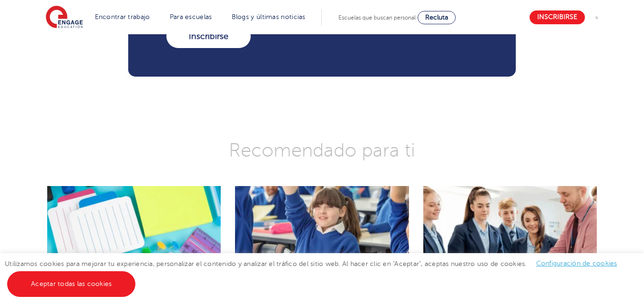  What do you see at coordinates (557, 17) in the screenshot?
I see `a: Inscribirse` at bounding box center [557, 17].